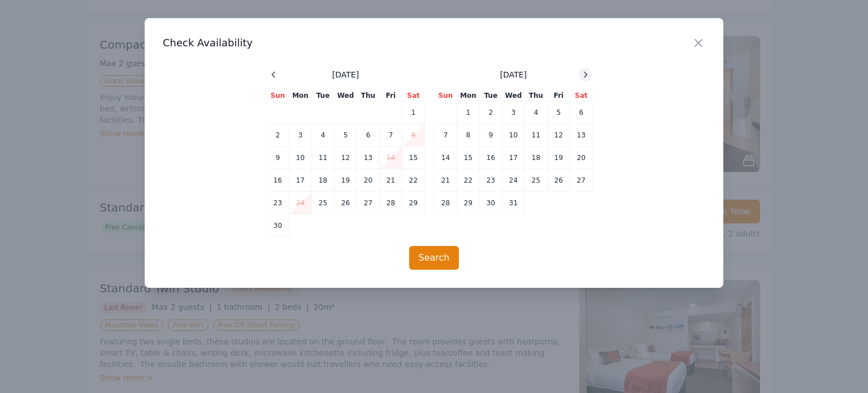 This screenshot has width=868, height=393. Describe the element at coordinates (514, 203) in the screenshot. I see `td: 31` at that location.